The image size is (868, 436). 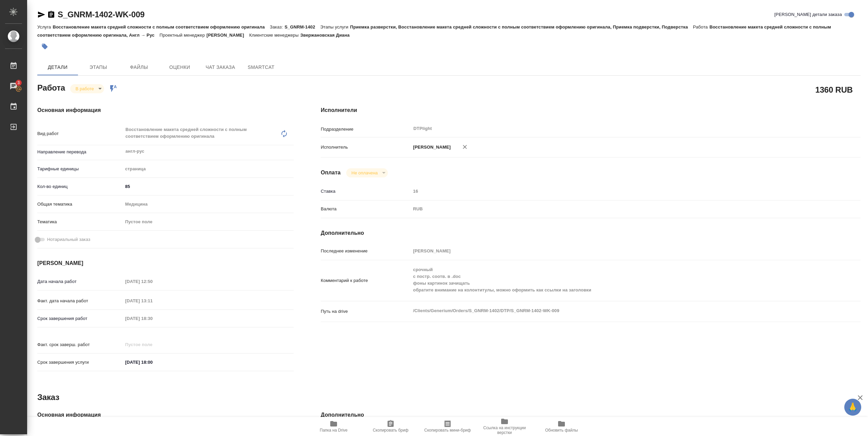 What do you see at coordinates (366, 251) in the screenshot?
I see `p: Последнее изменение` at bounding box center [366, 251].